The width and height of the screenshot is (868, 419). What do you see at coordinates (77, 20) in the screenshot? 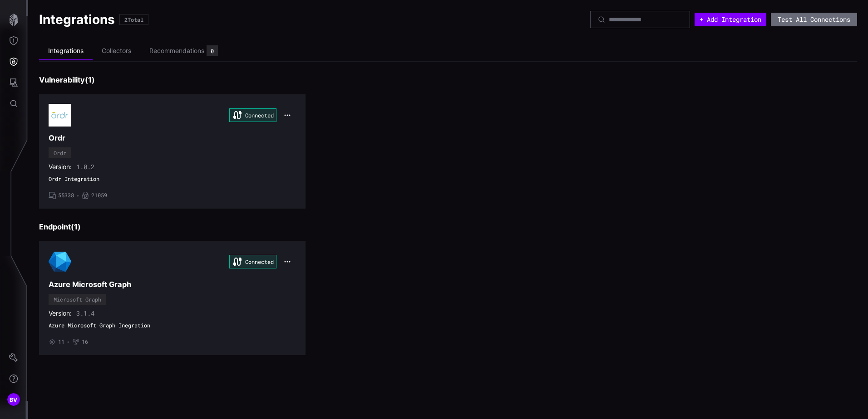
I see `h1: Integrations` at bounding box center [77, 20].